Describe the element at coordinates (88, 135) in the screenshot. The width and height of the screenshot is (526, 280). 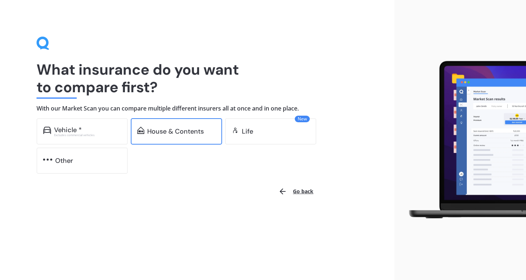
I see `div: Excludes commercial vehicles` at that location.